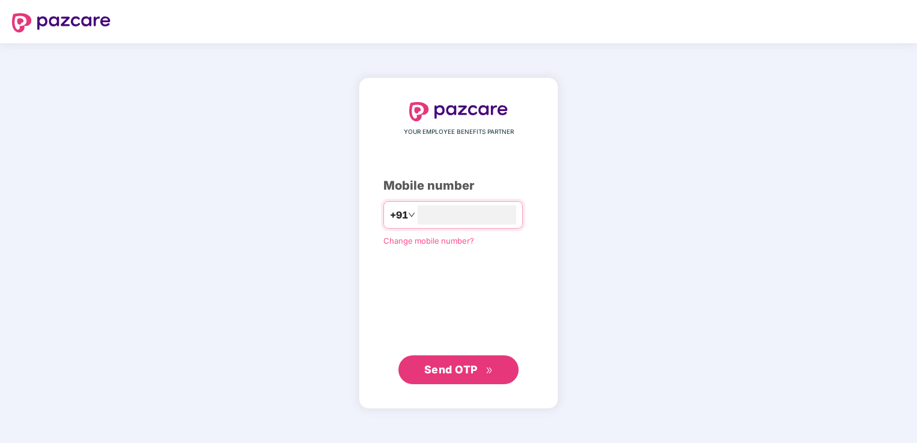  Describe the element at coordinates (458, 132) in the screenshot. I see `span: YOUR EMPLOYEE BENEFITS PARTNER` at that location.